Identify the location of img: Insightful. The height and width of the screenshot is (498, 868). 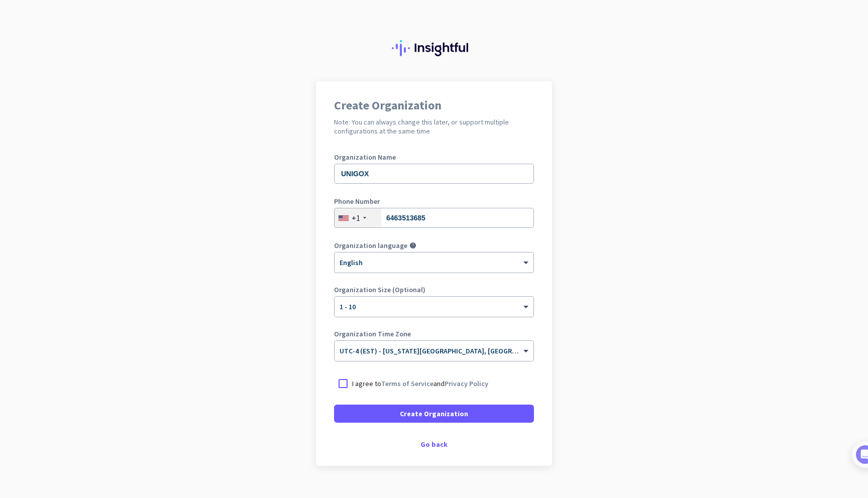
(434, 48).